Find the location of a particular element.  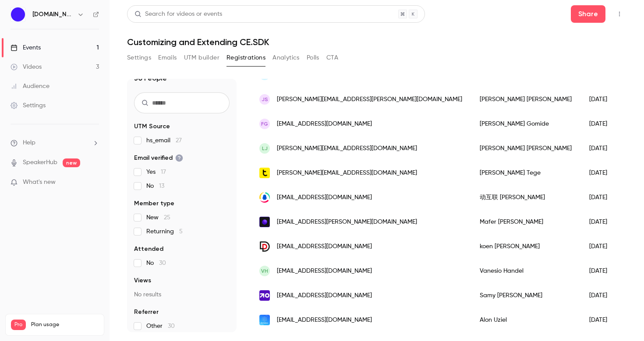

span: 27 is located at coordinates (179, 141).